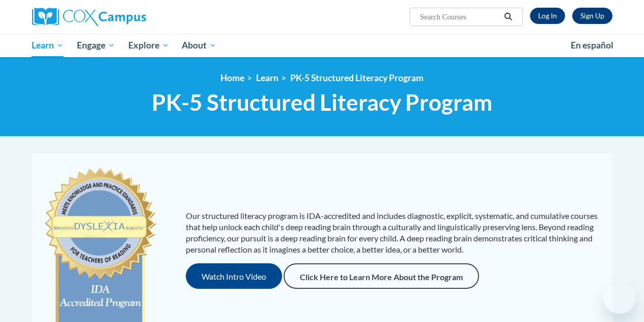  Describe the element at coordinates (232, 78) in the screenshot. I see `a: Home` at that location.